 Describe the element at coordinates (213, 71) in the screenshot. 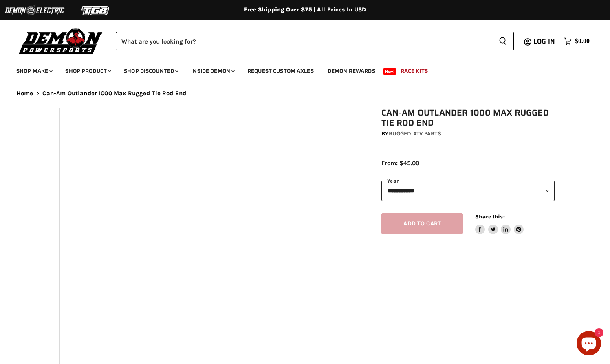

I see `a: Inside Demon` at that location.